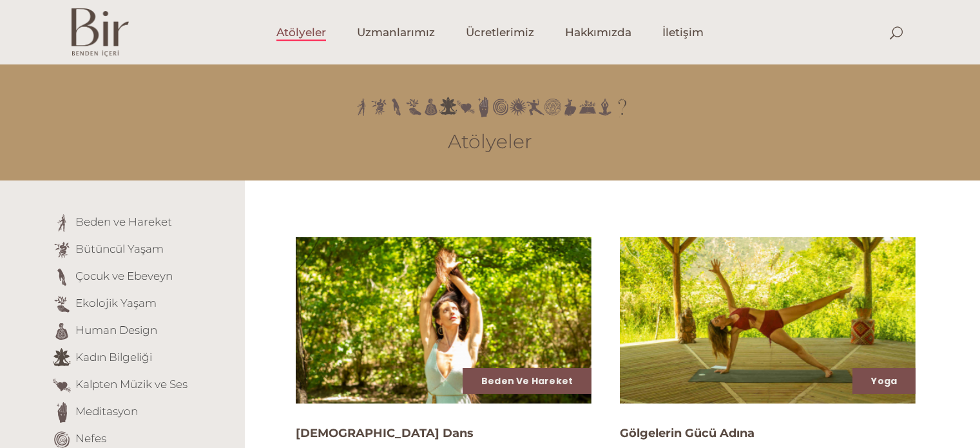 The image size is (980, 448). What do you see at coordinates (116, 330) in the screenshot?
I see `a: Human Design` at bounding box center [116, 330].